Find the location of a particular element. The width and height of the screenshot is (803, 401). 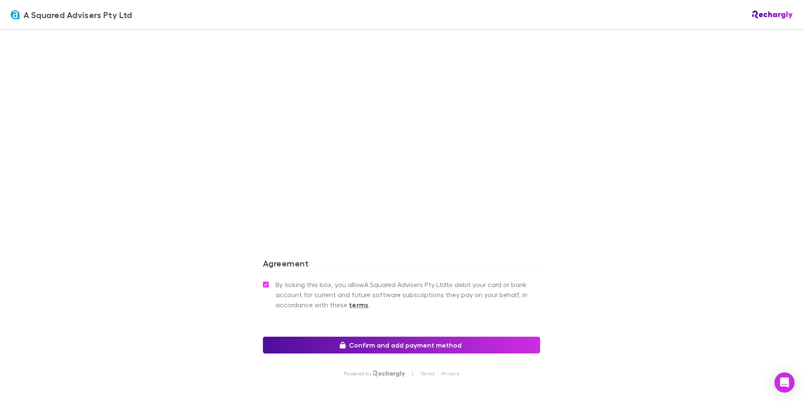

a: Privacy is located at coordinates (450, 374).